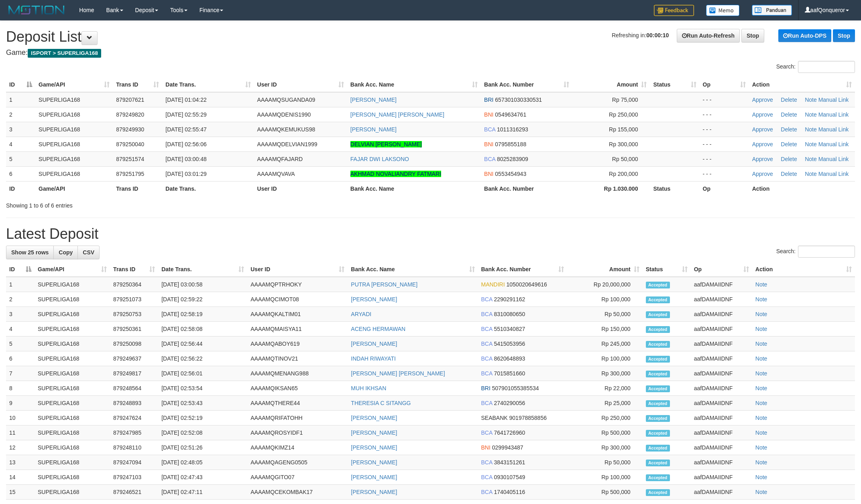 The image size is (861, 504). I want to click on a: ARYADI, so click(361, 315).